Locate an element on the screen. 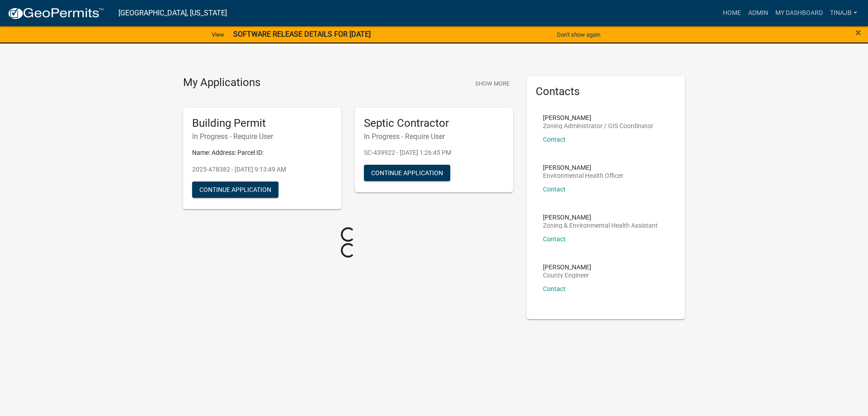 Image resolution: width=868 pixels, height=416 pixels. button: Show More is located at coordinates (492, 83).